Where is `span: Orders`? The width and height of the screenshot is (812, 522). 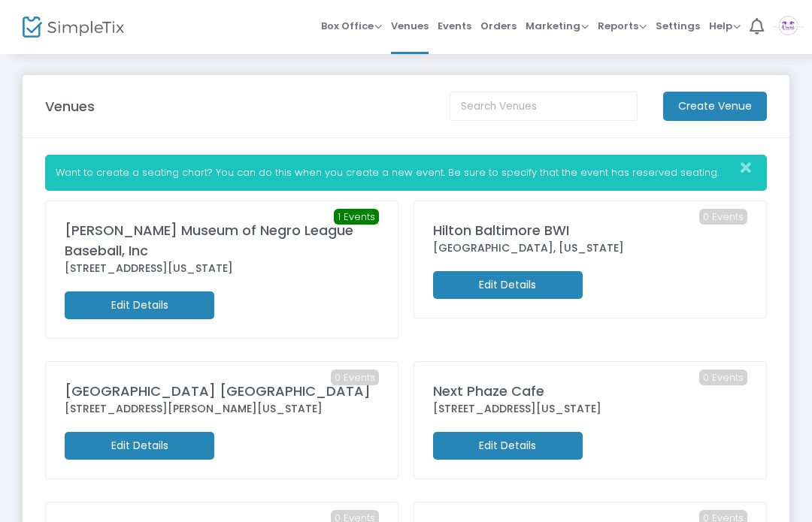 span: Orders is located at coordinates (499, 26).